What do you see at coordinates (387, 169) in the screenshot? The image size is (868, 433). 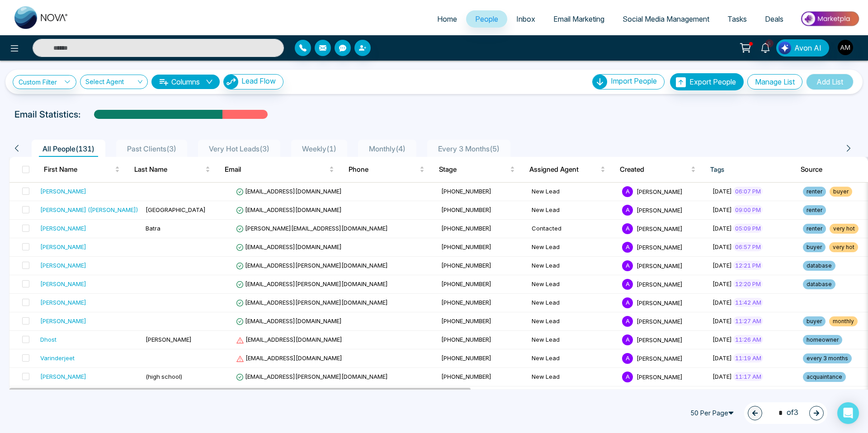 I see `th: Phone` at bounding box center [387, 169].